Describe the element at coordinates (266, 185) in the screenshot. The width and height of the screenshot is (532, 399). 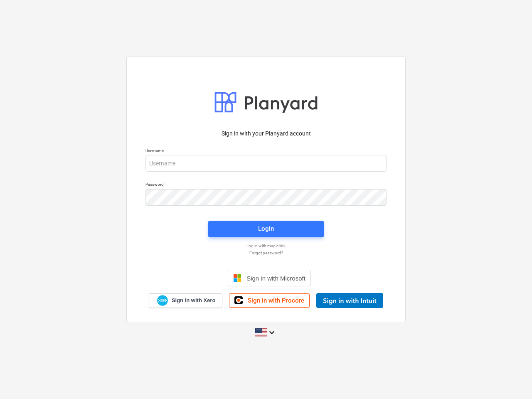
I see `p: Password` at that location.